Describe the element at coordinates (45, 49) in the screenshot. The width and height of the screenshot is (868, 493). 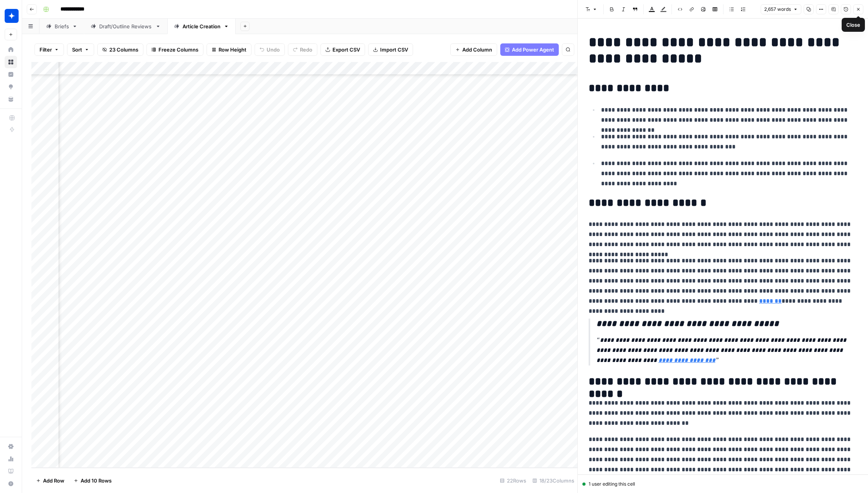
I see `span: Filter` at that location.